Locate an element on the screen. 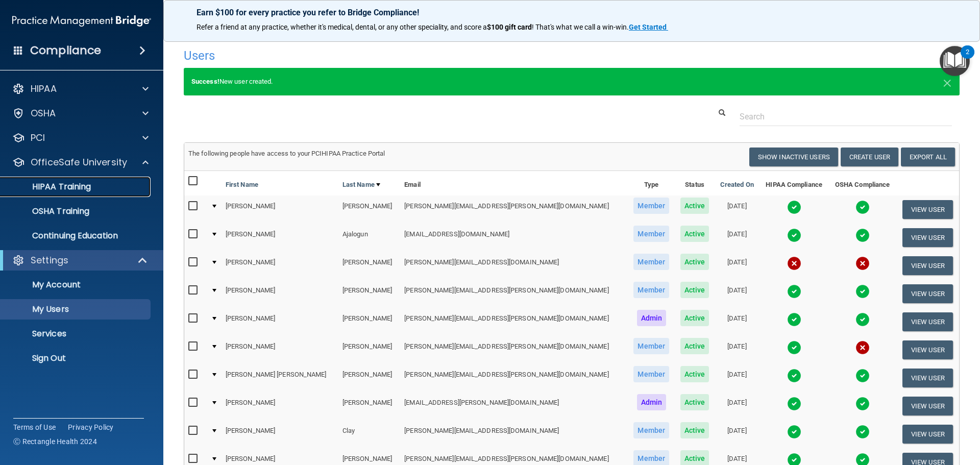 The image size is (980, 465). p: OfficeSafe University is located at coordinates (79, 163).